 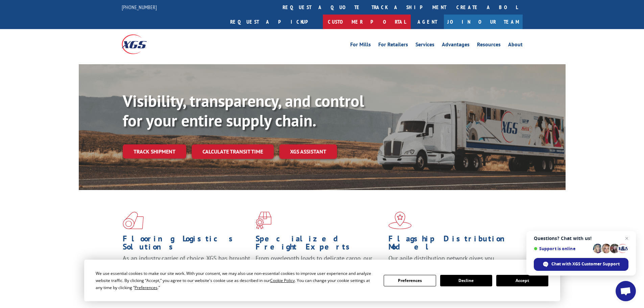 I want to click on a: For Retailers, so click(x=394, y=46).